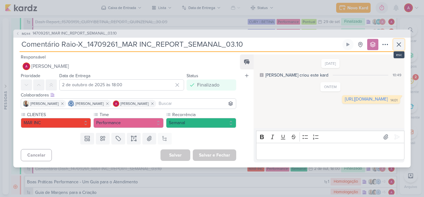 Image resolution: width=424 pixels, height=197 pixels. I want to click on label: Recorrência, so click(204, 114).